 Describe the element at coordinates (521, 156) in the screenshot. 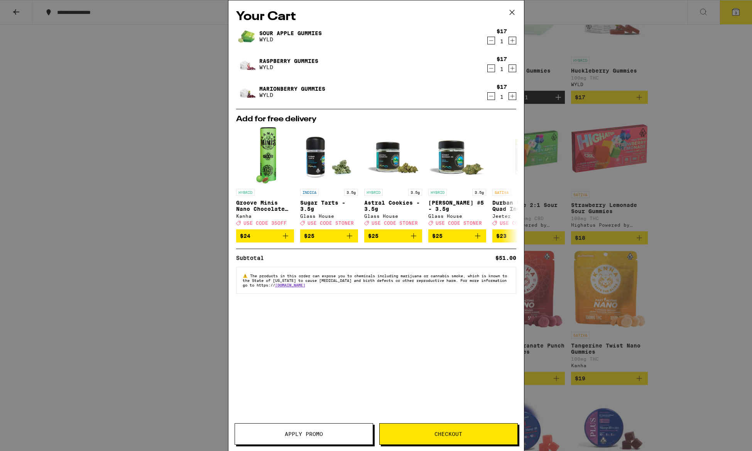

I see `img: Jeeter - Durban Poison Quad Infused - 1g` at that location.